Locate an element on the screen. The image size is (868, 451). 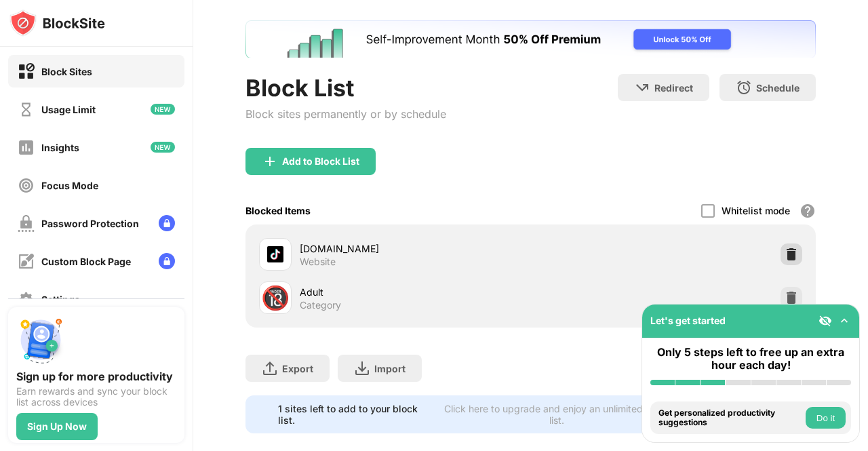
img: time-usage-off.svg is located at coordinates (26, 109).